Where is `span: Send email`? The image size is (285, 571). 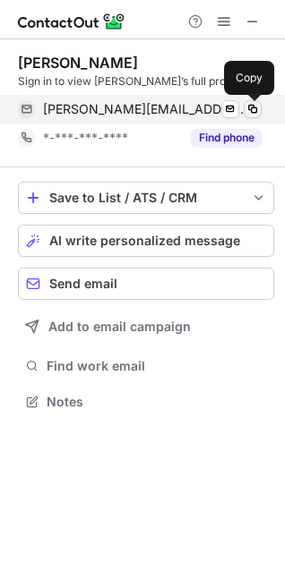
span: Send email is located at coordinates (83, 284).